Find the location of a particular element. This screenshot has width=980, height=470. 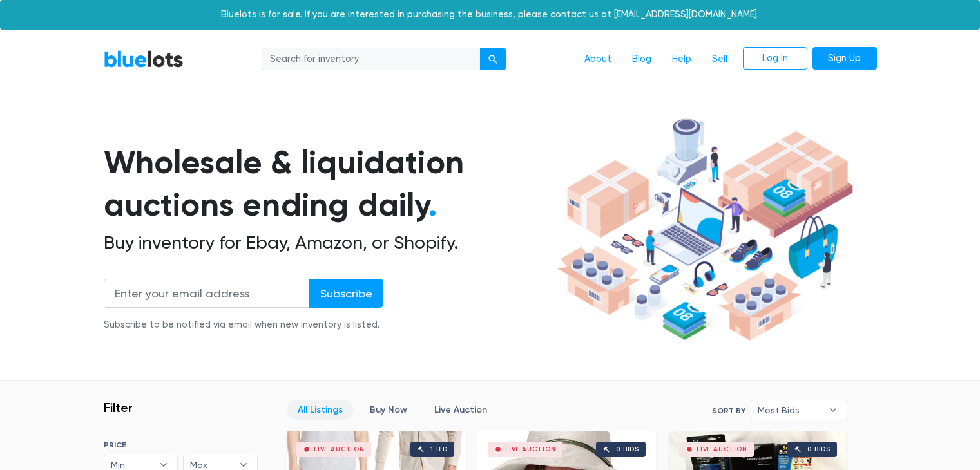

h2: Buy inventory for Ebay, Amazon, or Shopify. is located at coordinates (328, 243).